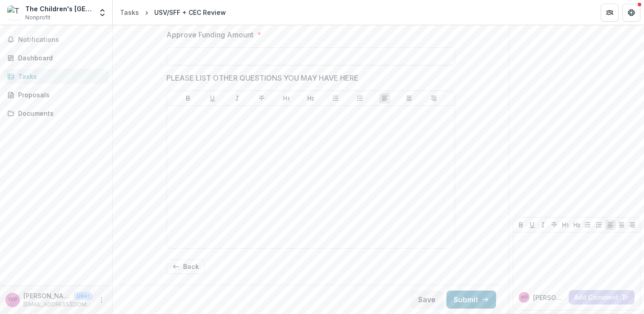 The width and height of the screenshot is (644, 314). I want to click on button: Get Help, so click(631, 13).